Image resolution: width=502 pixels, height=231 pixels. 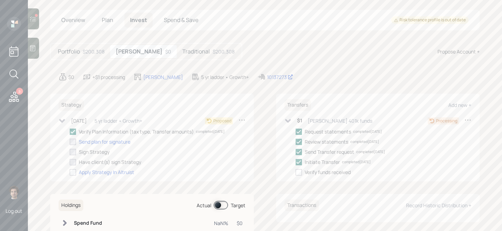 What do you see at coordinates (322, 162) in the screenshot?
I see `div: Initiate Transfer` at bounding box center [322, 162].